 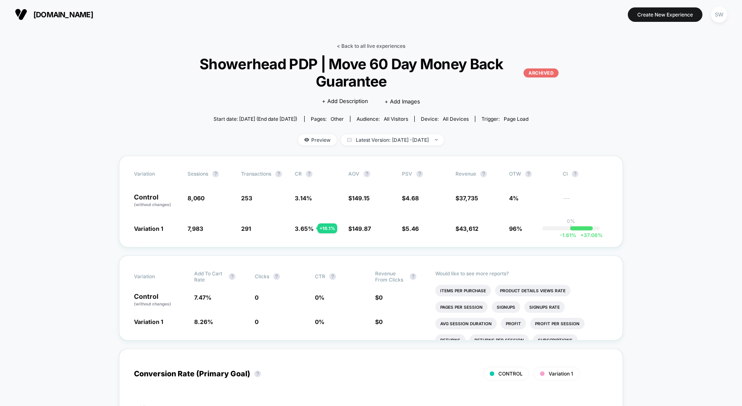 What do you see at coordinates (195, 228) in the screenshot?
I see `span: 7,983` at bounding box center [195, 228].